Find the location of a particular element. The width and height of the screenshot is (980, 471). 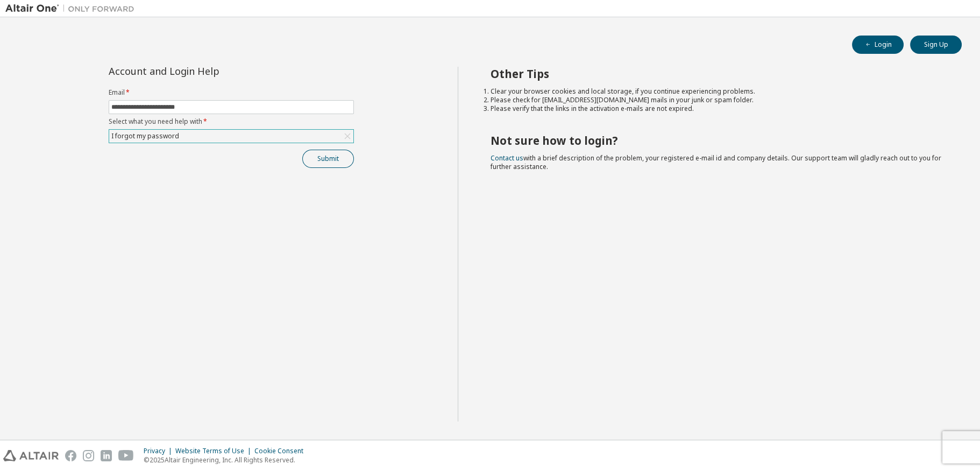

div: Privacy is located at coordinates (159, 451).